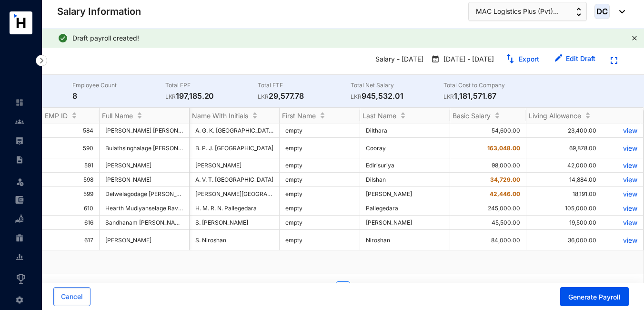 Image resolution: width=644 pixels, height=310 pixels. Describe the element at coordinates (362, 289) in the screenshot. I see `button: right` at that location.